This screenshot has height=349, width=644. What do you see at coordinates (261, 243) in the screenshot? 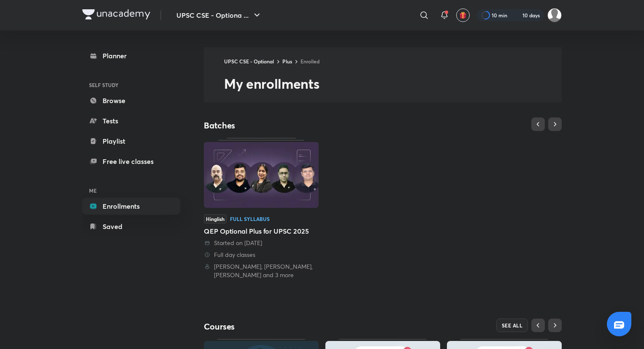
I see `div: Started on 8 Jun 2025` at bounding box center [261, 243].